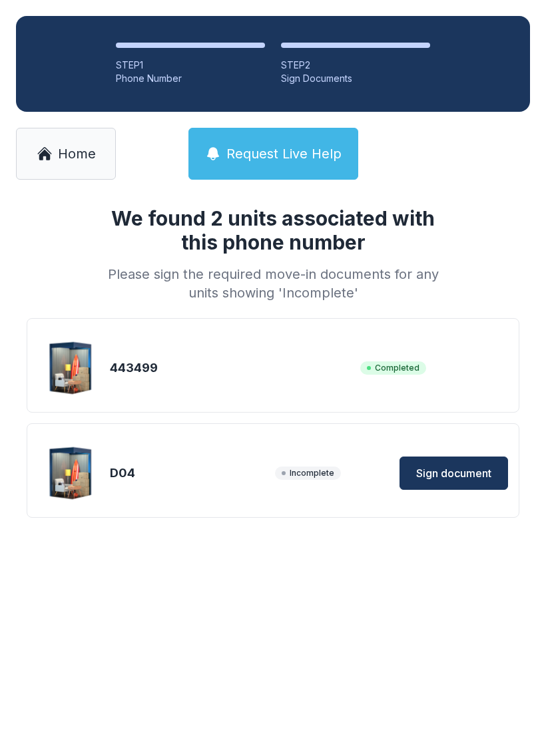  What do you see at coordinates (393, 368) in the screenshot?
I see `span: Completed` at bounding box center [393, 368].